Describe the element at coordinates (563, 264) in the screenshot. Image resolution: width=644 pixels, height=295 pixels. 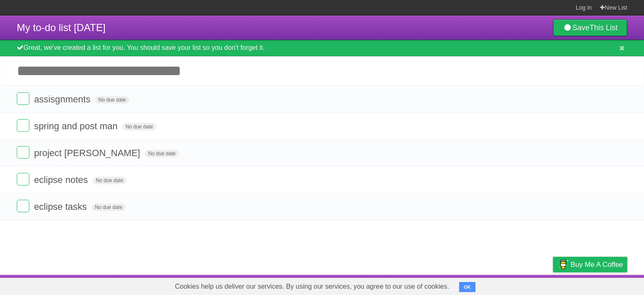
I see `img: Buy me a coffee` at that location.